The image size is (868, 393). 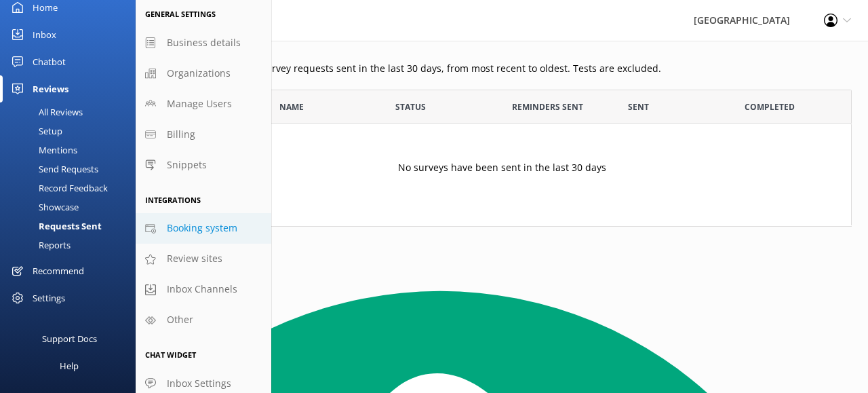 What do you see at coordinates (410, 107) in the screenshot?
I see `span: Status` at bounding box center [410, 107].